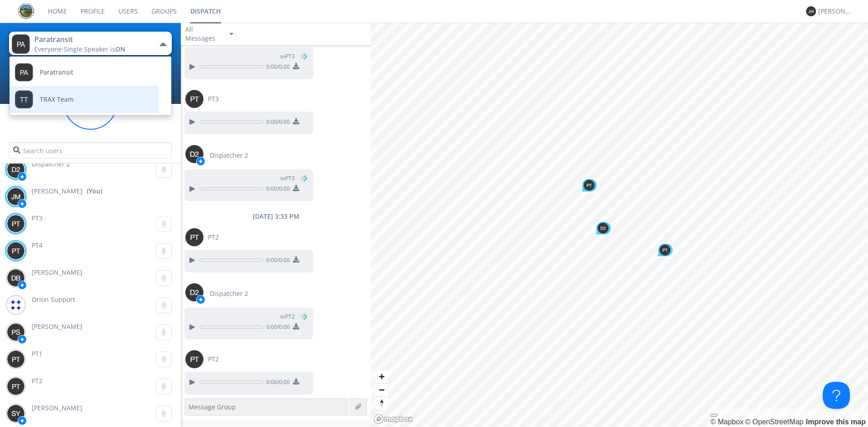 This screenshot has width=868, height=427. I want to click on span: Paratransit, so click(56, 73).